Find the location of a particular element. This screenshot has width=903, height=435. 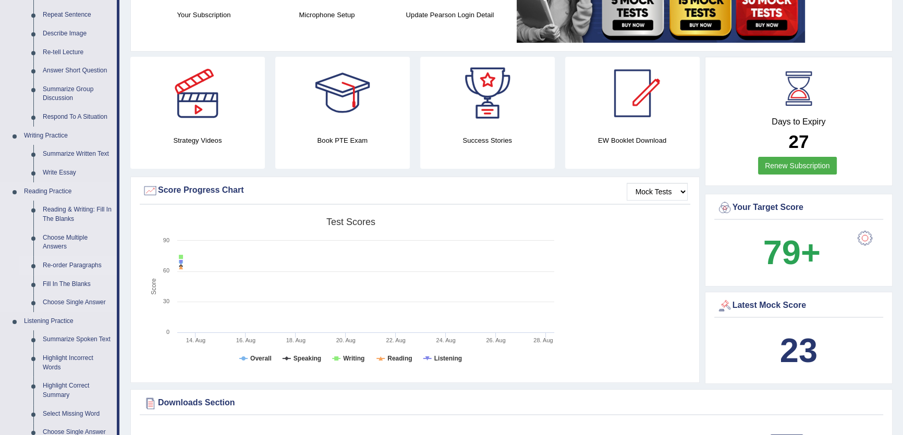

h4: Strategy Videos is located at coordinates (198, 140).